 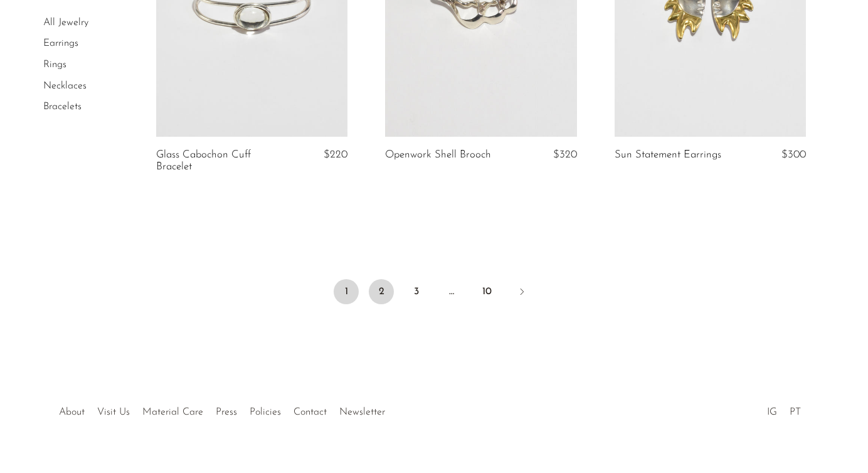 I want to click on a: Openwork Shell Brooch, so click(x=438, y=155).